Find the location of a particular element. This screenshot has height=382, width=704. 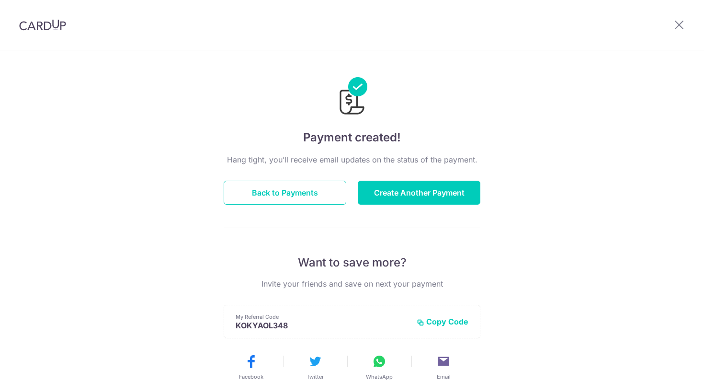

span: Email is located at coordinates (444, 377).